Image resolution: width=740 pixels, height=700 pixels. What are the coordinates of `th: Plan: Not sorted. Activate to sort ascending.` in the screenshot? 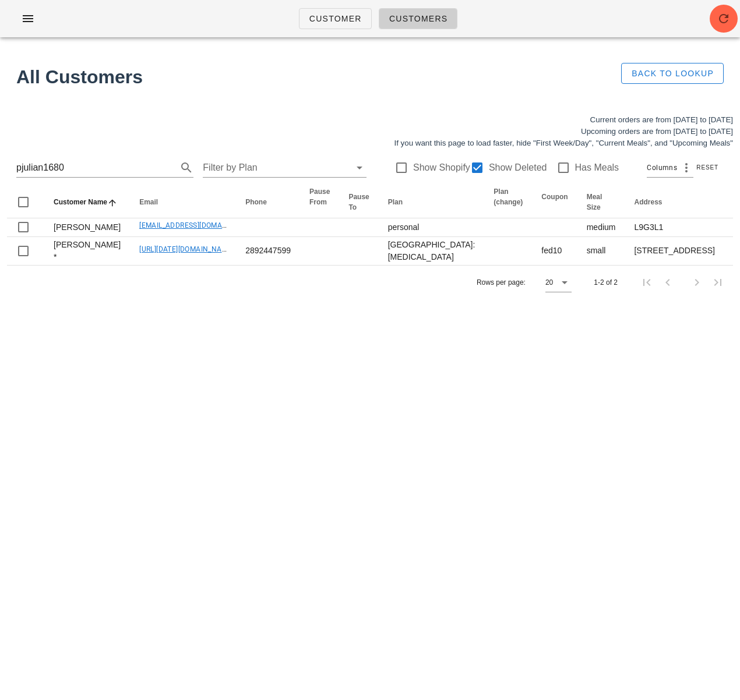 It's located at (432, 202).